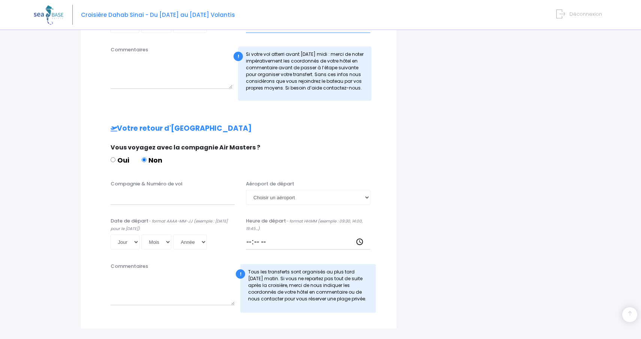 This screenshot has height=339, width=641. Describe the element at coordinates (120, 160) in the screenshot. I see `label: Oui` at that location.